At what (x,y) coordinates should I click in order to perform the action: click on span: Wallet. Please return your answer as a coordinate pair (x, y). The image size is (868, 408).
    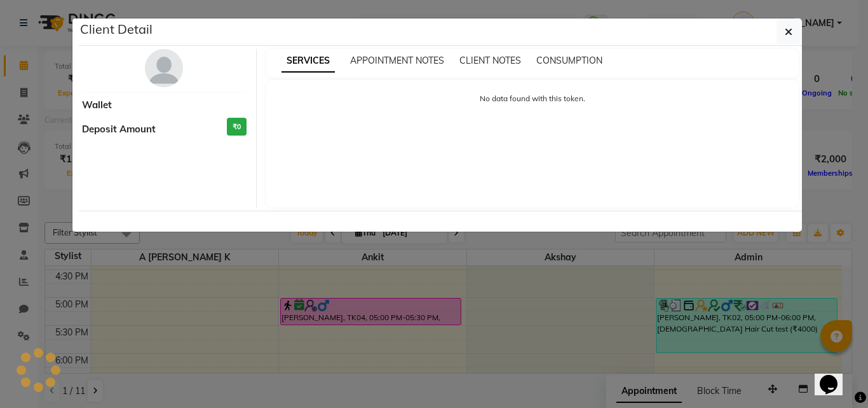
    Looking at the image, I should click on (97, 105).